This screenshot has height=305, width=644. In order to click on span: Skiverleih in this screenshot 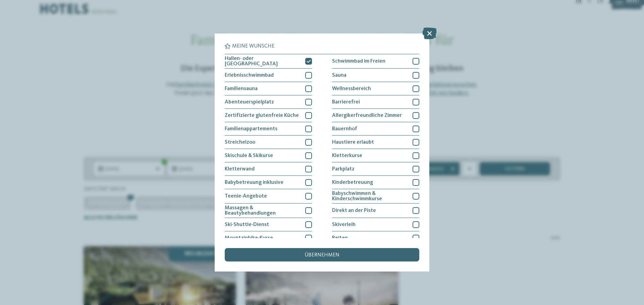, I will do `click(344, 225)`.